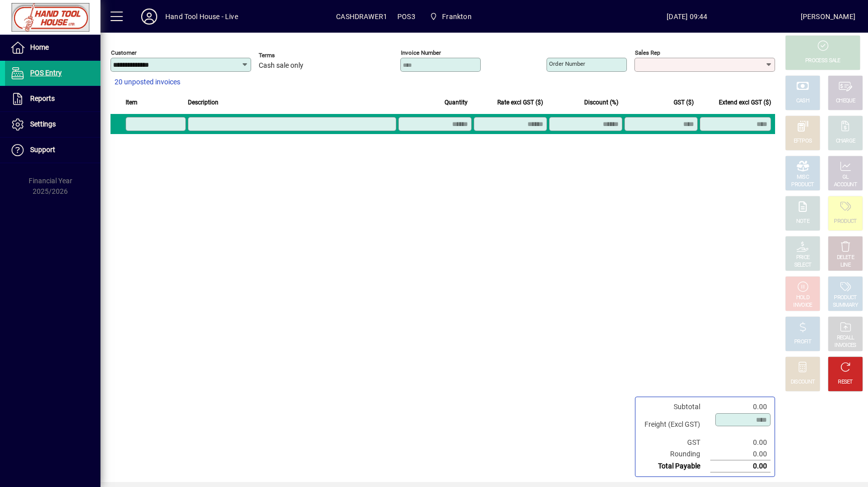  I want to click on span: Terms, so click(289, 55).